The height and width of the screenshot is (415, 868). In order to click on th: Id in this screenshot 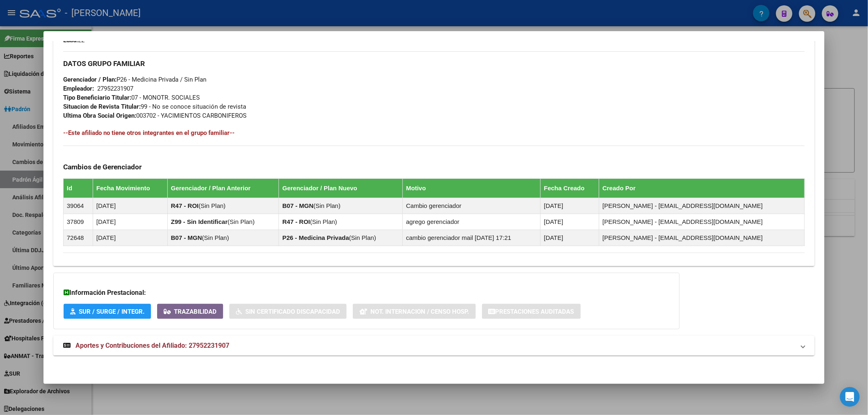, I will do `click(78, 189)`.